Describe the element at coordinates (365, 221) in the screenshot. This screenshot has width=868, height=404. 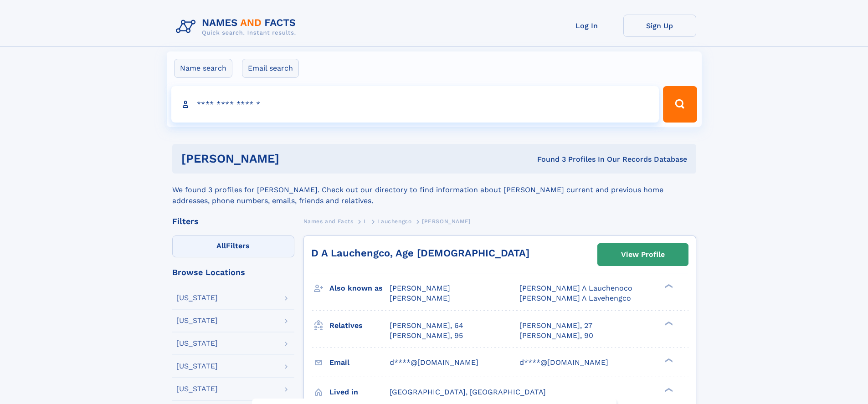
I see `a: L` at that location.